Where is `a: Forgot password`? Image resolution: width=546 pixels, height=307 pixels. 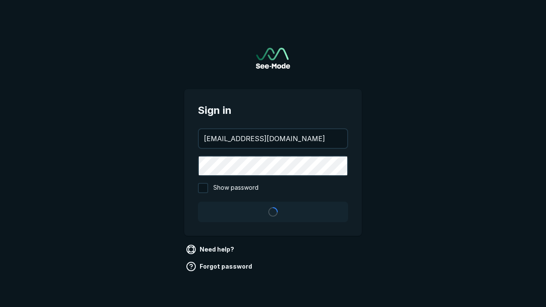
a: Forgot password is located at coordinates (220, 267).